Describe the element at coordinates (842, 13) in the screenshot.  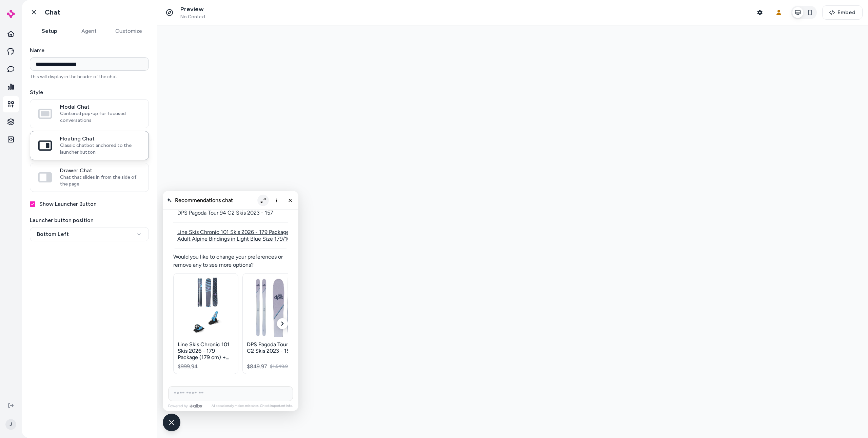
I see `button: Embed` at that location.